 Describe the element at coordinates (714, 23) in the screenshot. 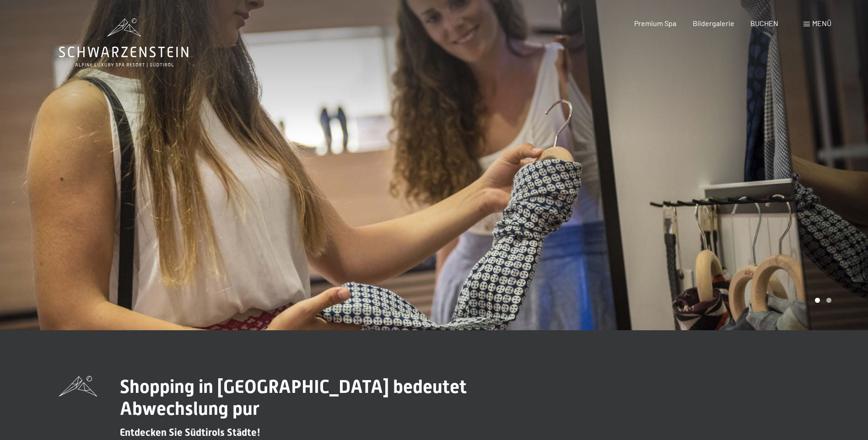

I see `a: Bildergalerie` at that location.